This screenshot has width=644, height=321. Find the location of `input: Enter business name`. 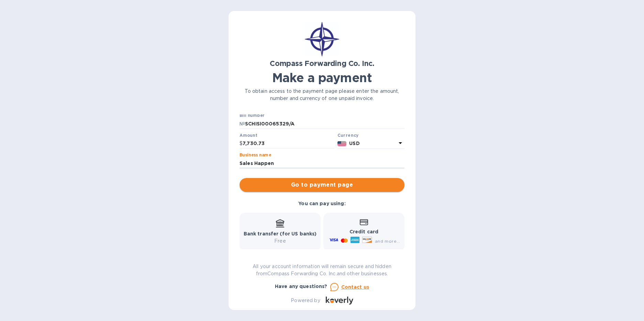

input: Enter business name is located at coordinates (322, 163).